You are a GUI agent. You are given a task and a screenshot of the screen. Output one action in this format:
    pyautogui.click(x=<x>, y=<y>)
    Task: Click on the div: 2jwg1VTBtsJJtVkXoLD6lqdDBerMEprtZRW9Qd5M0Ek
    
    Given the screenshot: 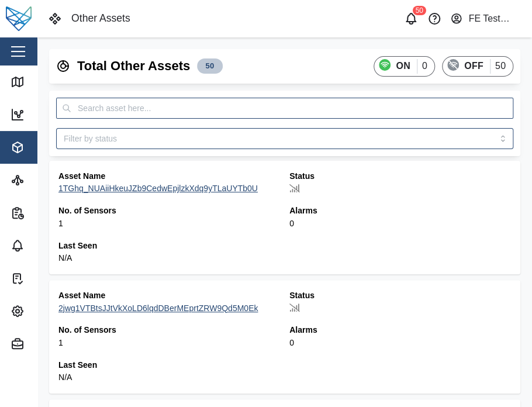 What is the action you would take?
    pyautogui.click(x=158, y=309)
    